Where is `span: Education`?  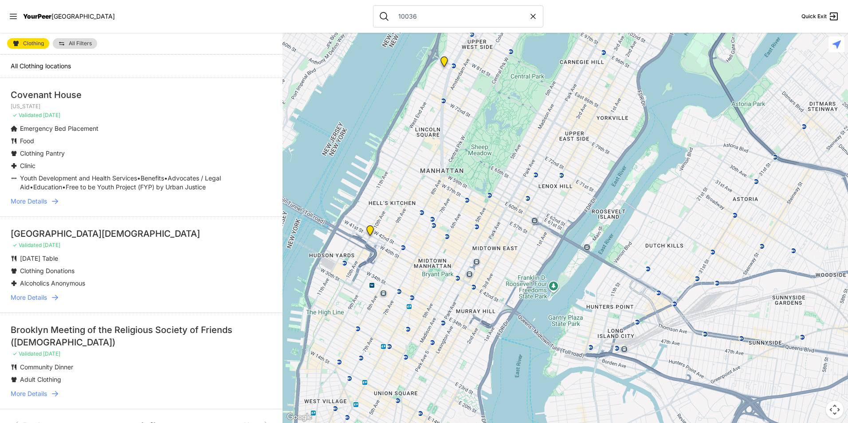
span: Education is located at coordinates (47, 187).